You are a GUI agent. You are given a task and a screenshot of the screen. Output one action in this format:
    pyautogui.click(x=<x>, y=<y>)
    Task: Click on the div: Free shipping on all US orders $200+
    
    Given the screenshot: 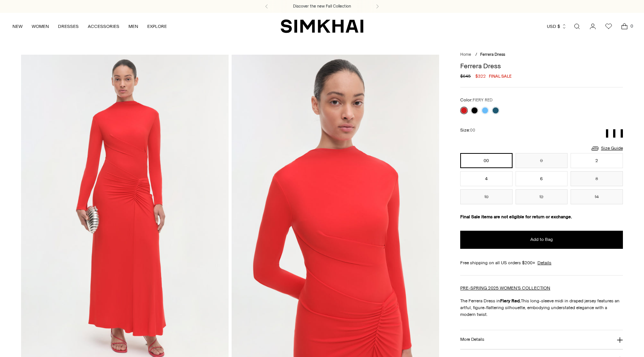 What is the action you would take?
    pyautogui.click(x=542, y=263)
    